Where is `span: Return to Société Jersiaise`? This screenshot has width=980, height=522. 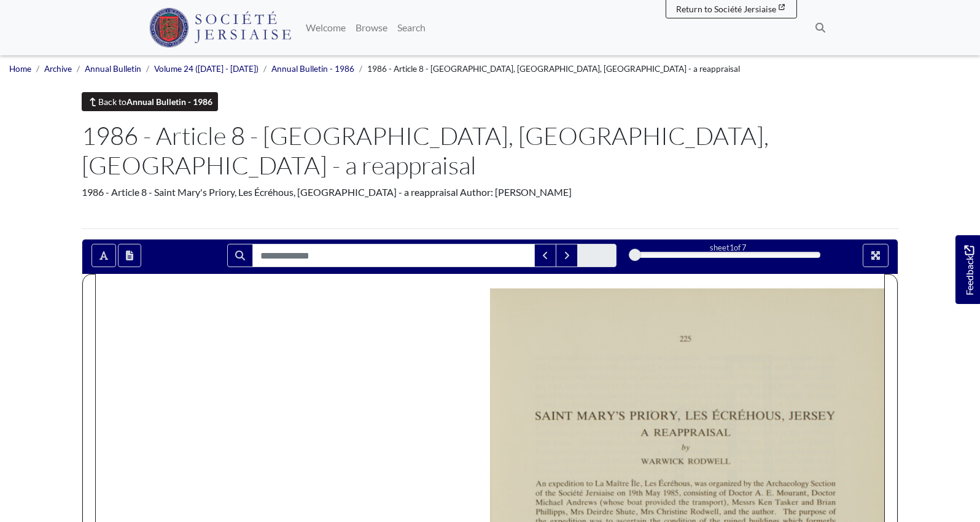 span: Return to Société Jersiaise is located at coordinates (726, 9).